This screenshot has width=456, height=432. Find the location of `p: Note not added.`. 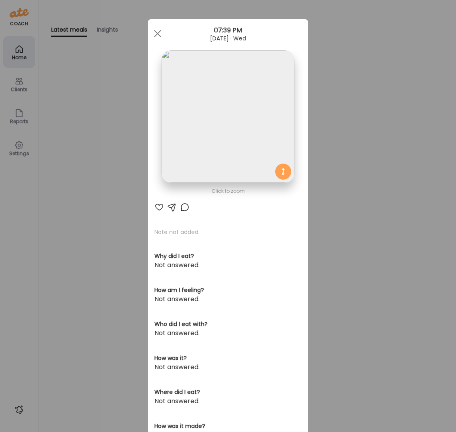

p: Note not added. is located at coordinates (228, 232).